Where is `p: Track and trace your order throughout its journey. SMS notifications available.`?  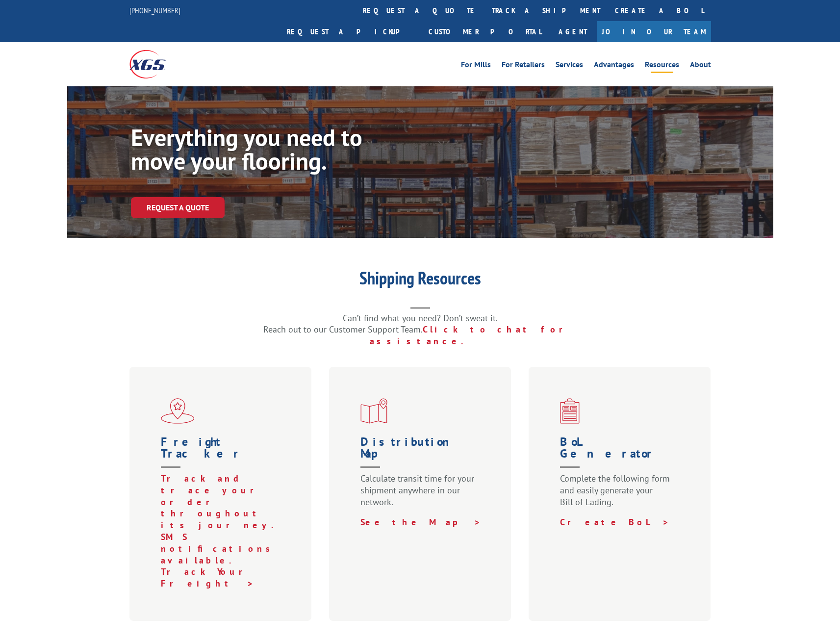 p: Track and trace your order throughout its journey. SMS notifications available. is located at coordinates (222, 519).